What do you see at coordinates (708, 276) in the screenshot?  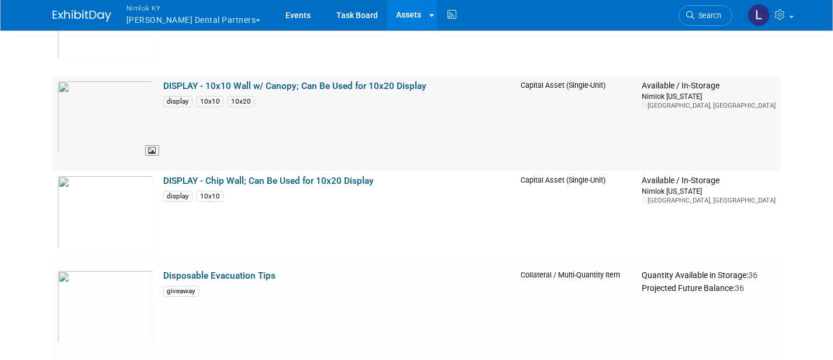 I see `div: Quantity Available in Storage:` at bounding box center [708, 276].